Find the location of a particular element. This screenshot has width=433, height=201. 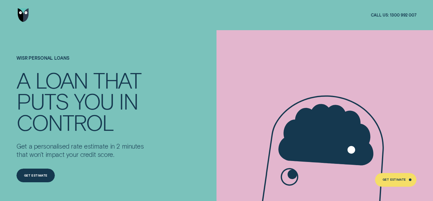

div: CONTROL is located at coordinates (65, 122).